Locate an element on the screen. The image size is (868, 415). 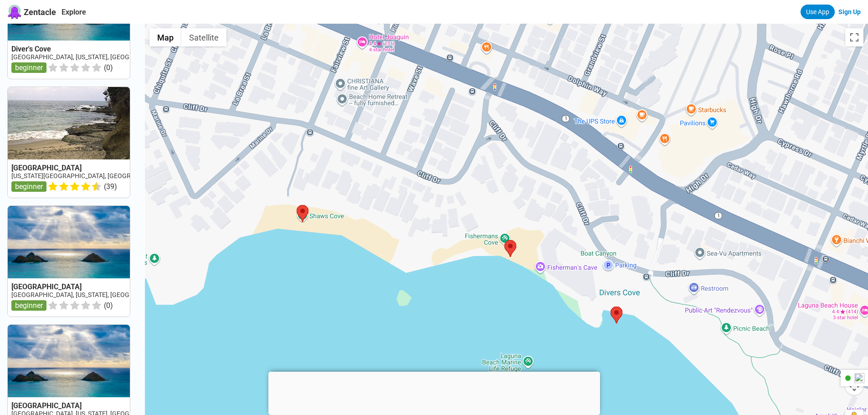
a: Use App is located at coordinates (817, 12).